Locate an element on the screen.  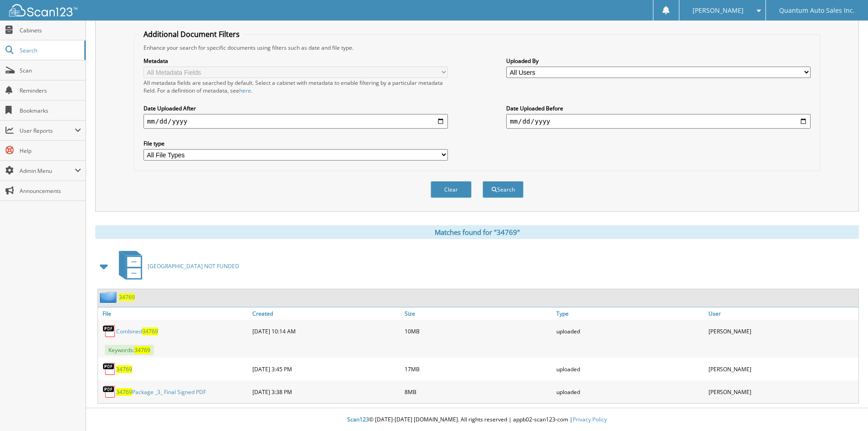
legend: Additional Document Filters is located at coordinates (191, 34).